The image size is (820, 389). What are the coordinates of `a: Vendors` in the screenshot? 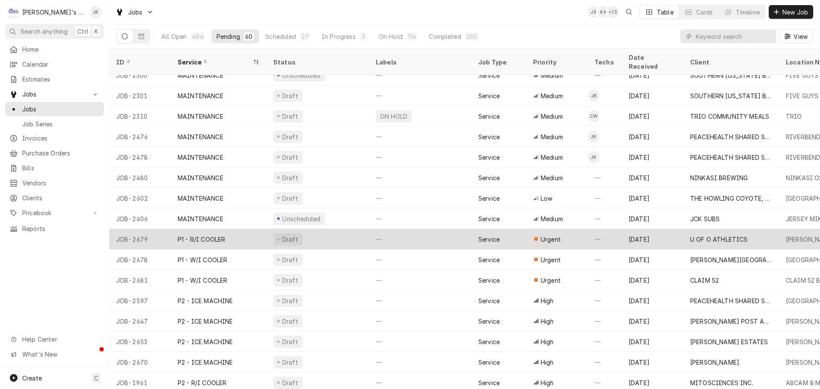 It's located at (54, 183).